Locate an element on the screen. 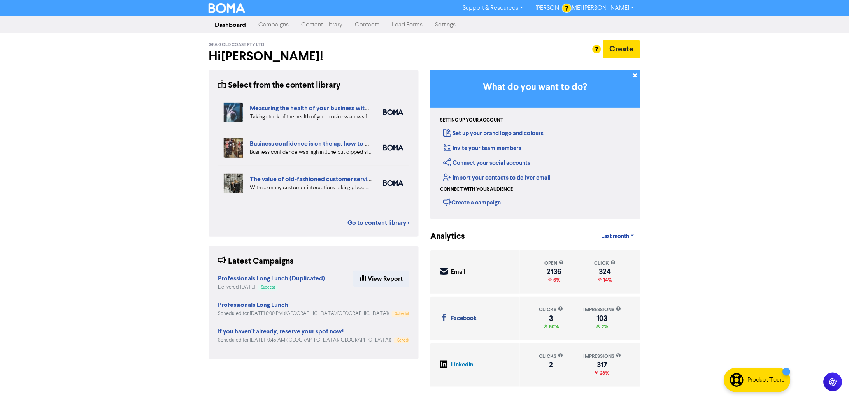  a: Professionals Long Lunch (Duplicated) is located at coordinates (271, 279).